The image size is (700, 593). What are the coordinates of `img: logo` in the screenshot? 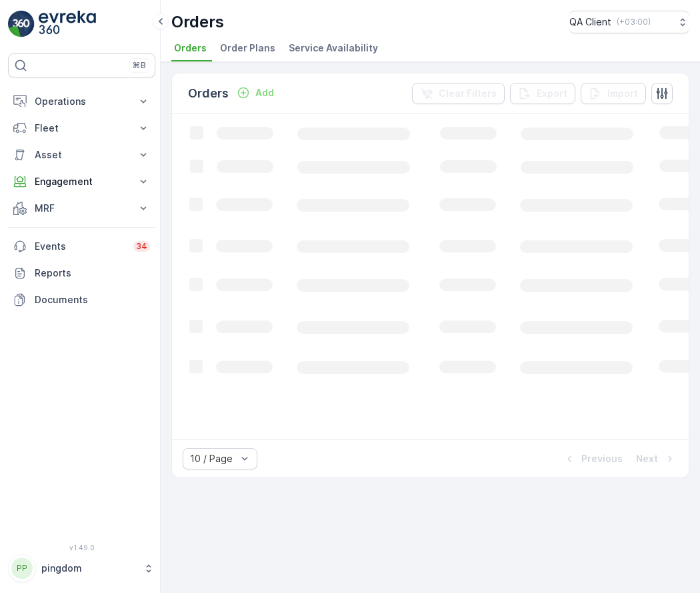 It's located at (22, 24).